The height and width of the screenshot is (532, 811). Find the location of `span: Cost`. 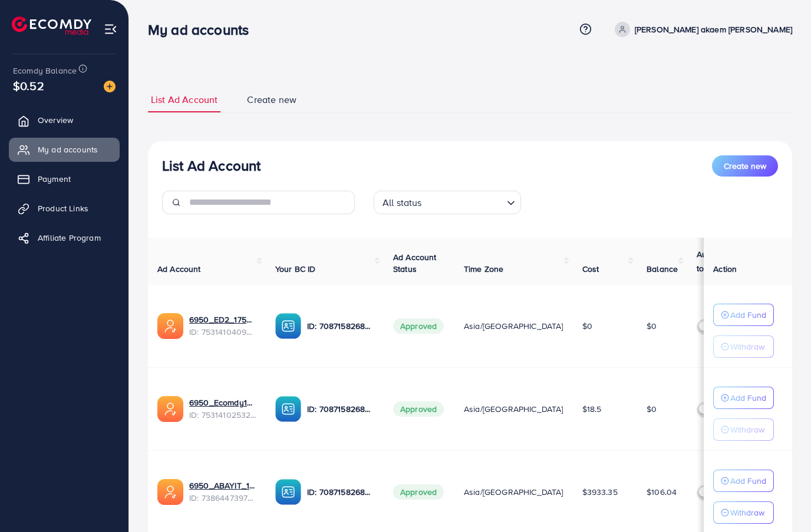

span: Cost is located at coordinates (591, 269).